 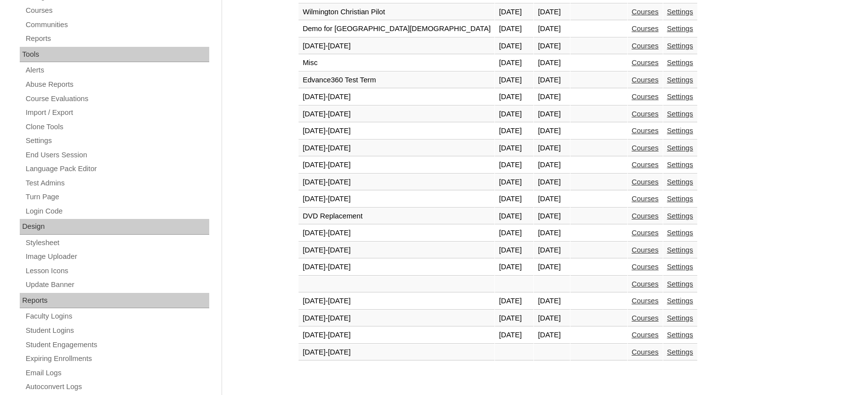 What do you see at coordinates (117, 256) in the screenshot?
I see `a: Image Uploader` at bounding box center [117, 256].